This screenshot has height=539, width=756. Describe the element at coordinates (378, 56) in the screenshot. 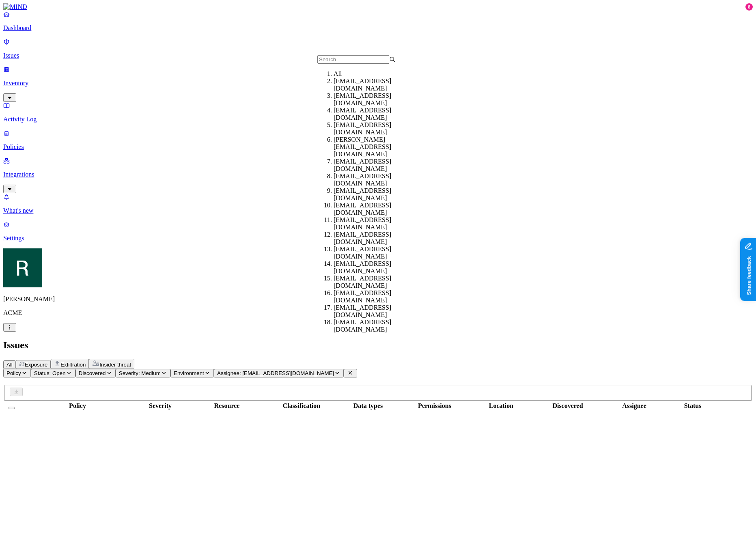

I see `p: Issues` at that location.